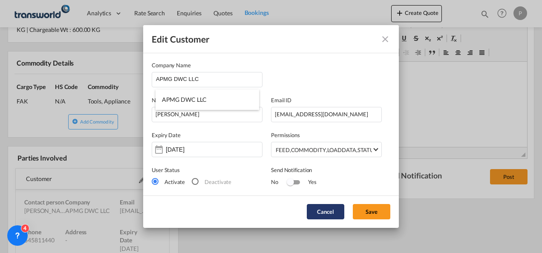  I want to click on button: Cancel, so click(326, 212).